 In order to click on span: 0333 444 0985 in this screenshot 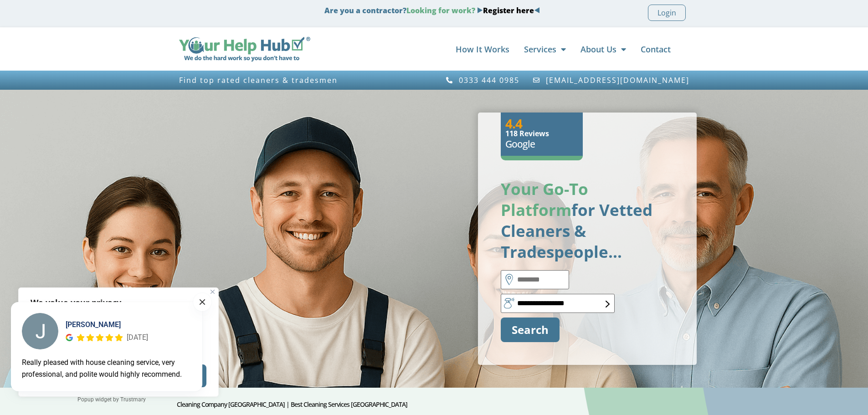, I will do `click(488, 80)`.